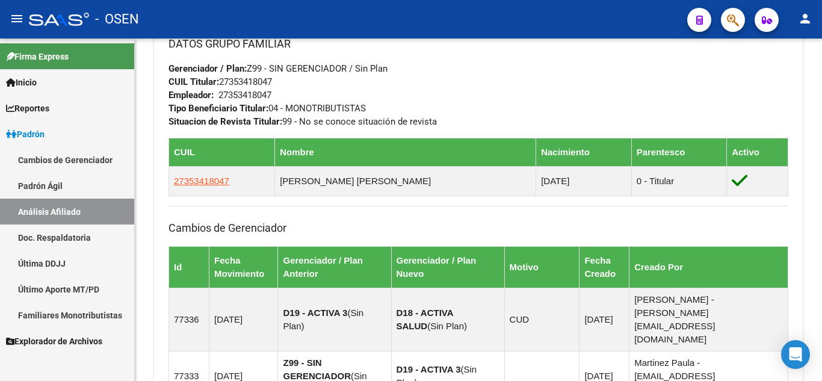  What do you see at coordinates (189, 319) in the screenshot?
I see `td: 77336` at bounding box center [189, 319].